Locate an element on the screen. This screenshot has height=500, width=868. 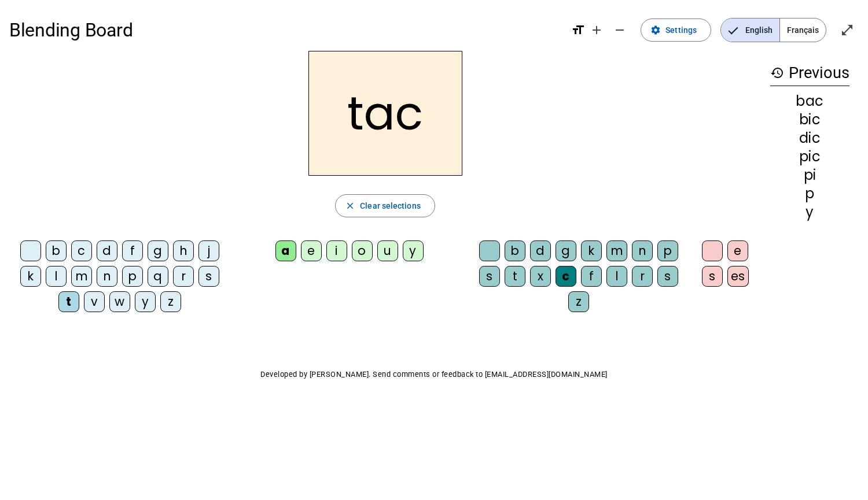
h3: Previous is located at coordinates (810, 73).